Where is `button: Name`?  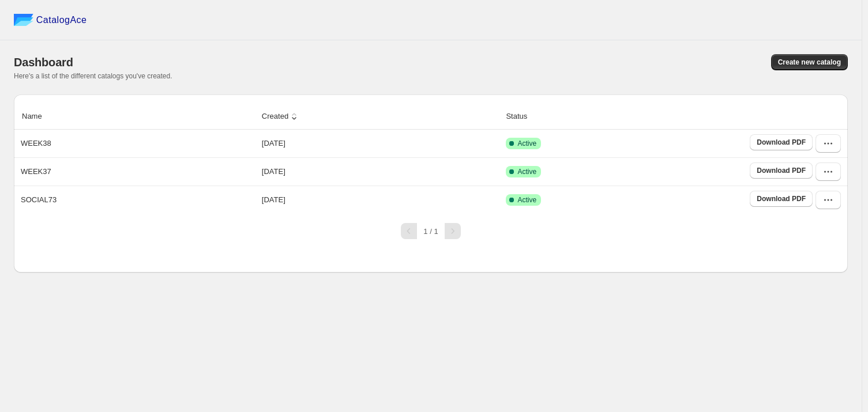
button: Name is located at coordinates (37, 116).